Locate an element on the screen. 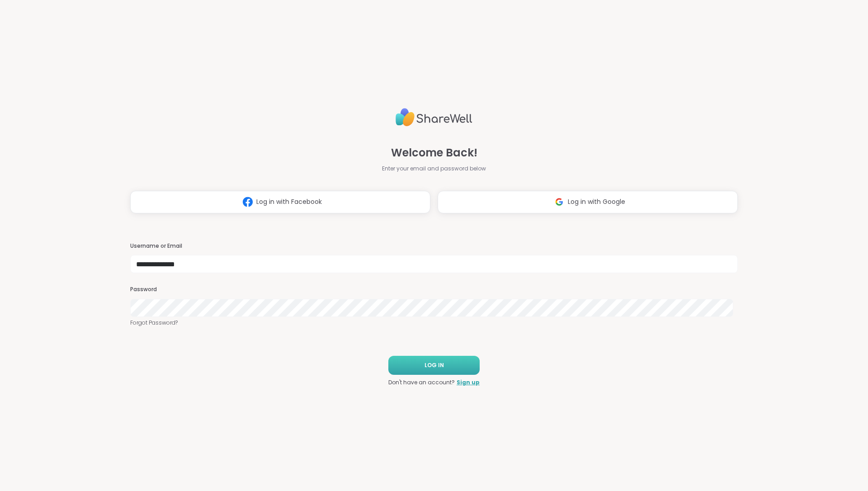  a: Forgot Password? is located at coordinates (434, 323).